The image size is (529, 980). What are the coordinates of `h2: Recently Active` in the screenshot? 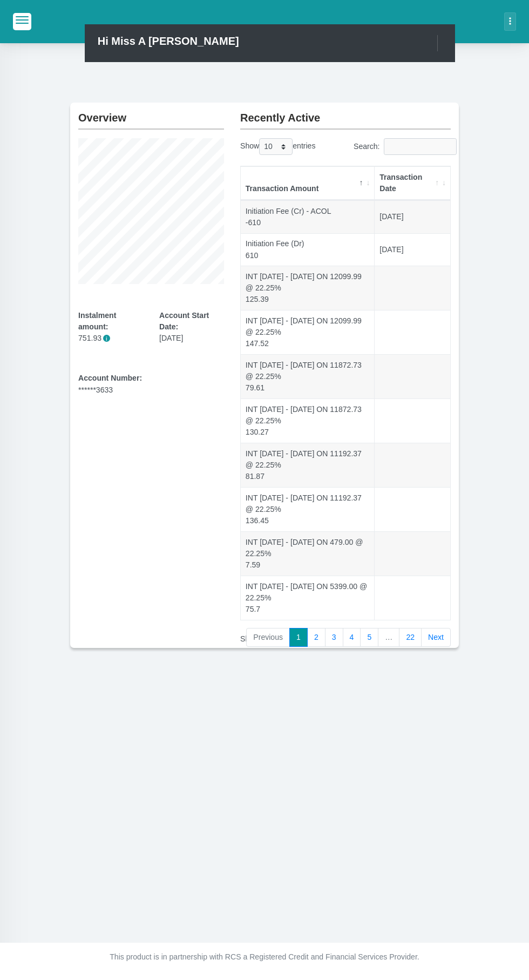 It's located at (346, 114).